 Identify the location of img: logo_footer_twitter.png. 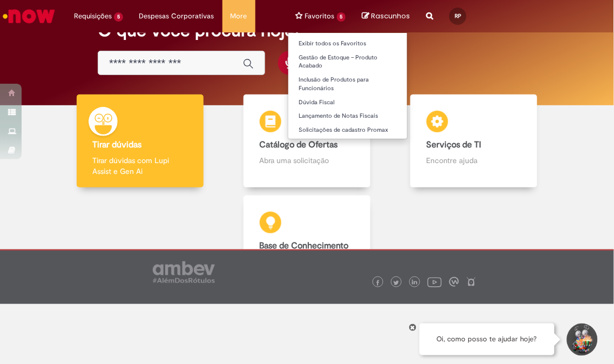
(397, 283).